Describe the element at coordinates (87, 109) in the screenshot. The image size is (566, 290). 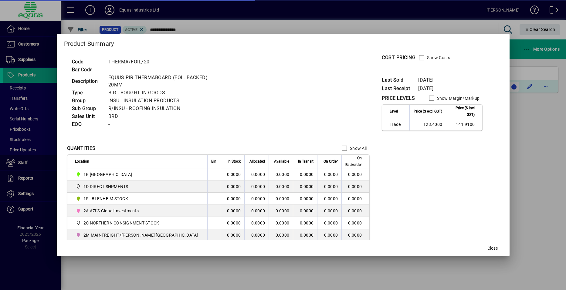
I see `td: Sub Group` at that location.